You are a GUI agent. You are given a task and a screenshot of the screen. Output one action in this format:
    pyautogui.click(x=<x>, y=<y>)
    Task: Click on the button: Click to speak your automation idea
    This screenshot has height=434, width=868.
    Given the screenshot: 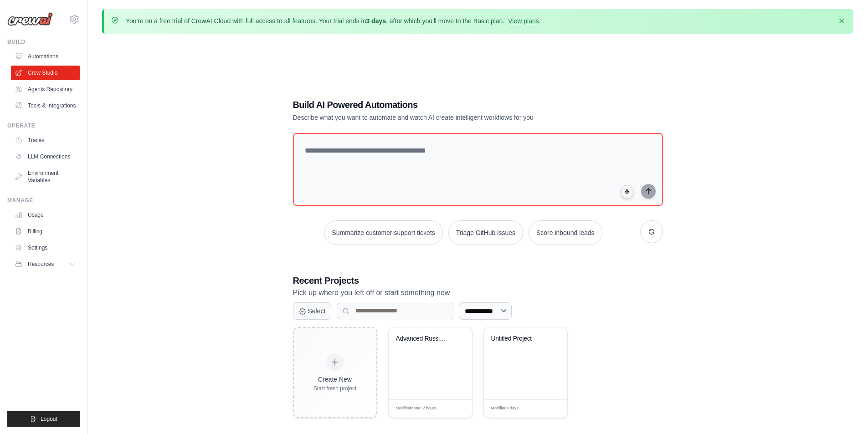 What is the action you would take?
    pyautogui.click(x=627, y=192)
    